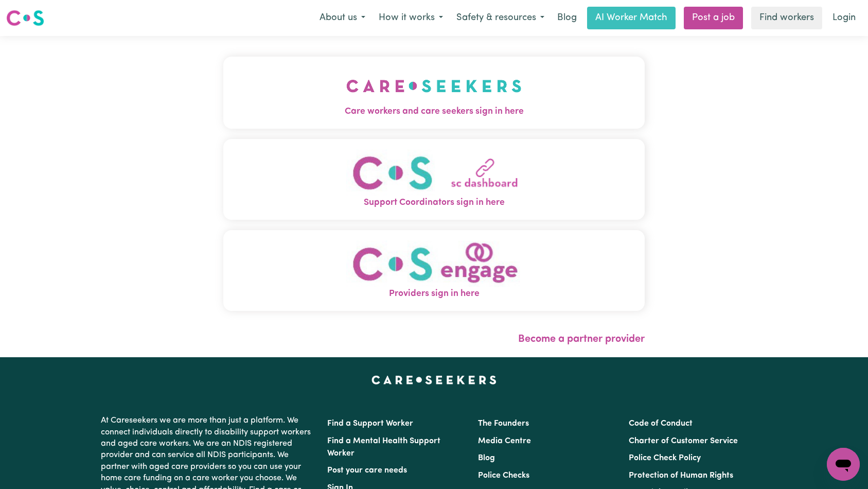  I want to click on a: Charter of Customer Service, so click(683, 441).